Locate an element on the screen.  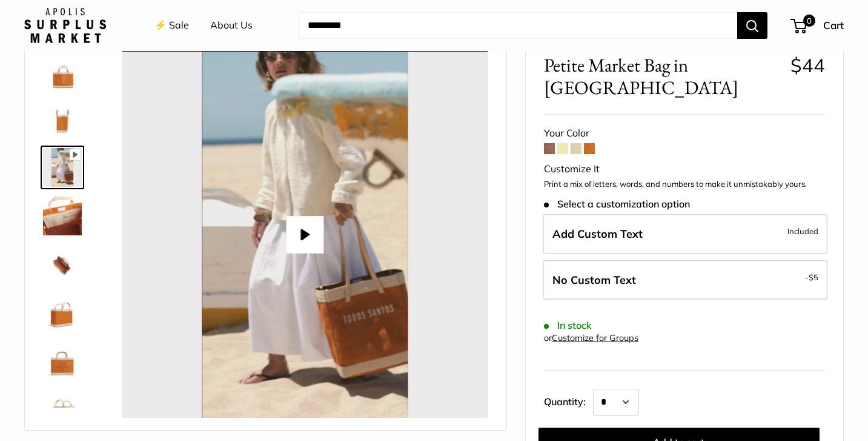
span: Included is located at coordinates (803, 231).